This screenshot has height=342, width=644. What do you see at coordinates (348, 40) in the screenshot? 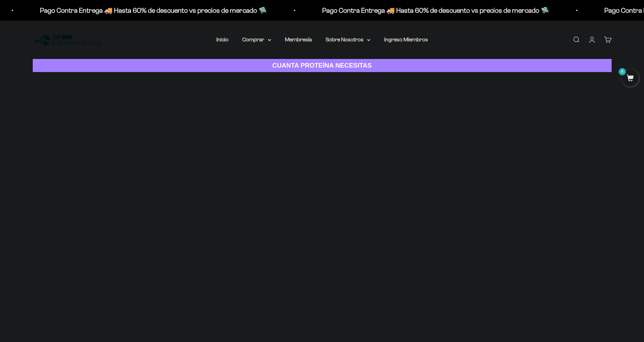
I see `summary: Sobre Nosotros` at bounding box center [348, 40].